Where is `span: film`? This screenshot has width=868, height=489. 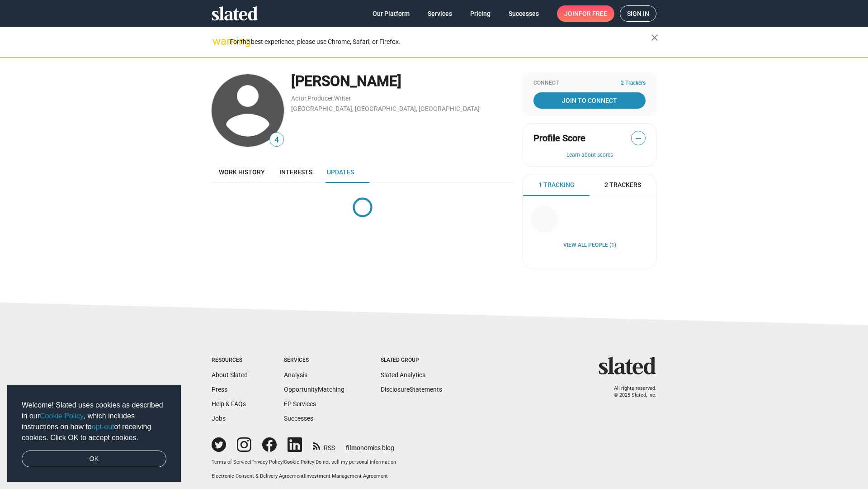 span: film is located at coordinates (351, 448).